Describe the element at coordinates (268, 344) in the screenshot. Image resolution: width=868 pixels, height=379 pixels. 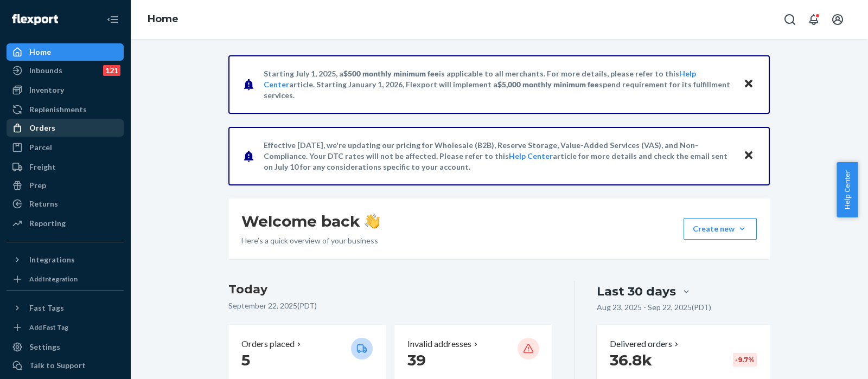
I see `p: Orders placed` at that location.